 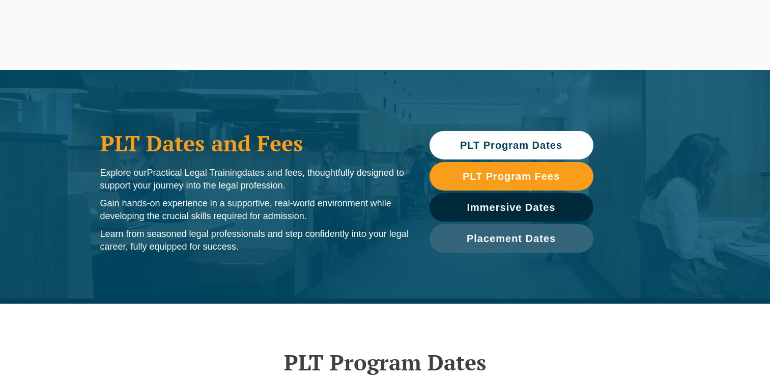 I want to click on a: Placement Dates, so click(x=512, y=238).